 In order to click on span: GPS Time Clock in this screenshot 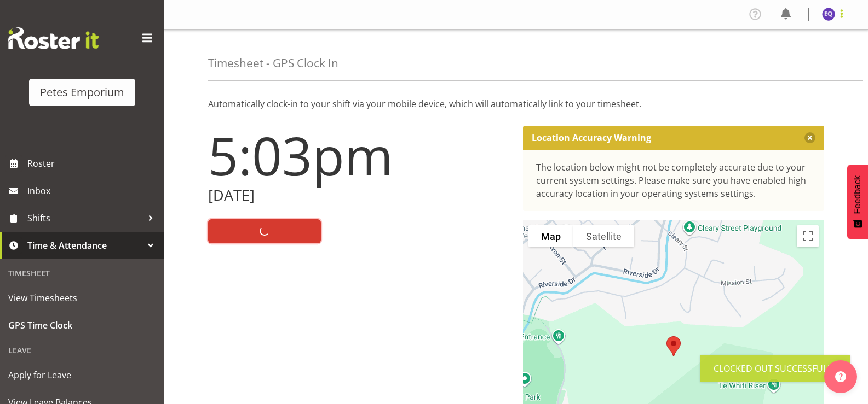, I will do `click(82, 326)`.